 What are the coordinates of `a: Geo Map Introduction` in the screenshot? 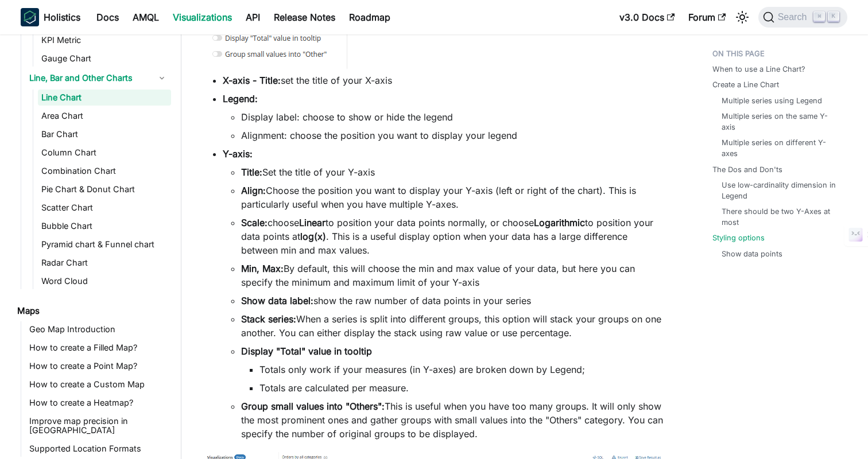 It's located at (98, 330).